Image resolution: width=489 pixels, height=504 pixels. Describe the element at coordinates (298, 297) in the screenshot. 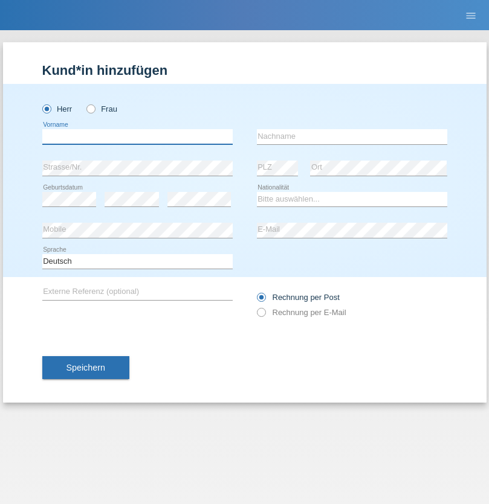

I see `label: Rechnung per Post` at that location.